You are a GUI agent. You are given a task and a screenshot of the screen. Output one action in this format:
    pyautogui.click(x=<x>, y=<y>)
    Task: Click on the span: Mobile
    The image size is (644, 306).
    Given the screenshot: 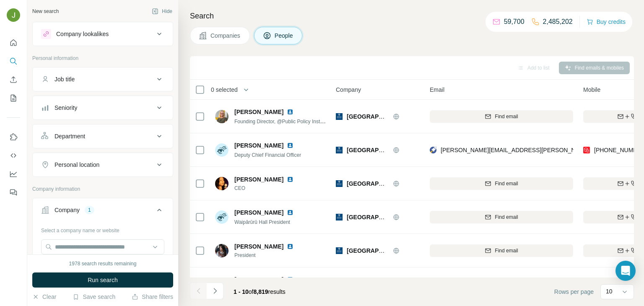 What is the action you would take?
    pyautogui.click(x=592, y=90)
    